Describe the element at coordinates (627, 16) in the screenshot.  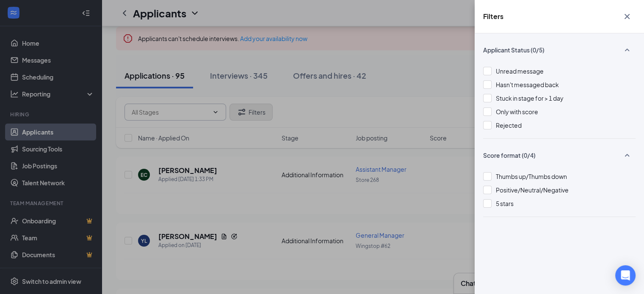
I see `svg: Cross` at that location.